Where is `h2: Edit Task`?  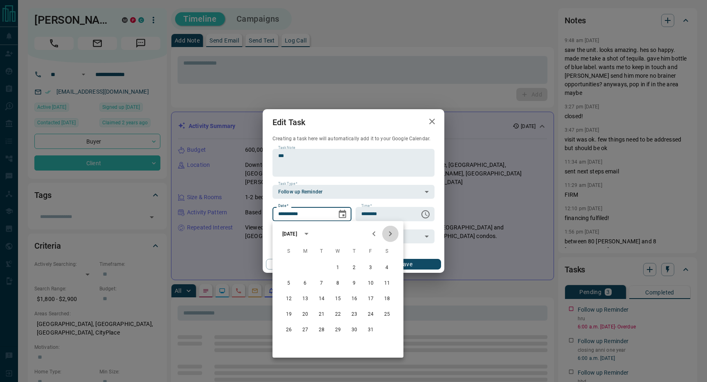 h2: Edit Task is located at coordinates (289, 122).